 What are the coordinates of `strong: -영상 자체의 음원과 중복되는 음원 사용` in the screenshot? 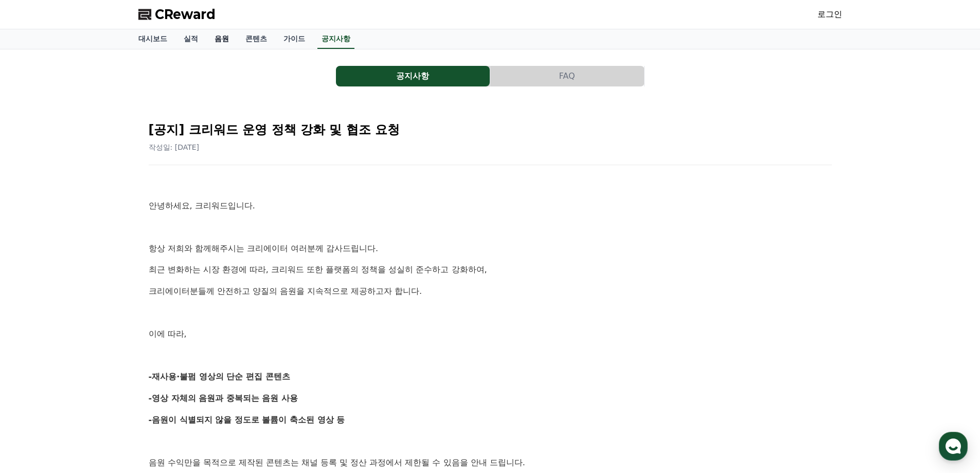 It's located at (223, 398).